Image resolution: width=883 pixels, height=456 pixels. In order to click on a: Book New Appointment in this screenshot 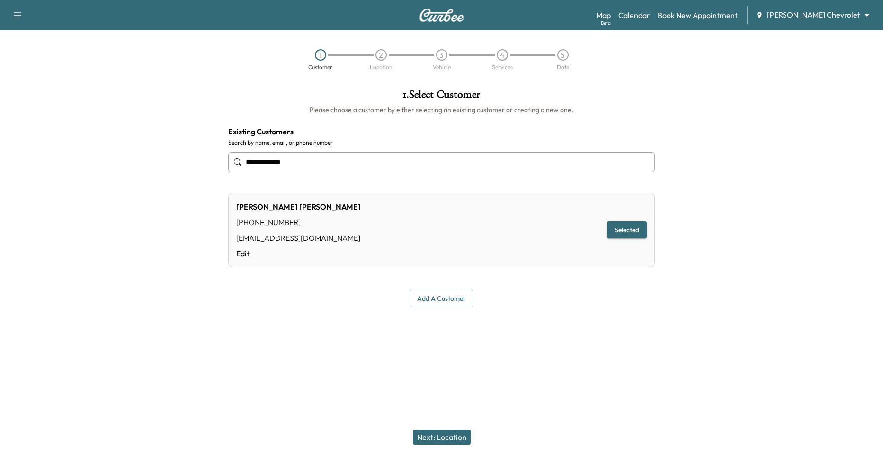, I will do `click(697, 15)`.